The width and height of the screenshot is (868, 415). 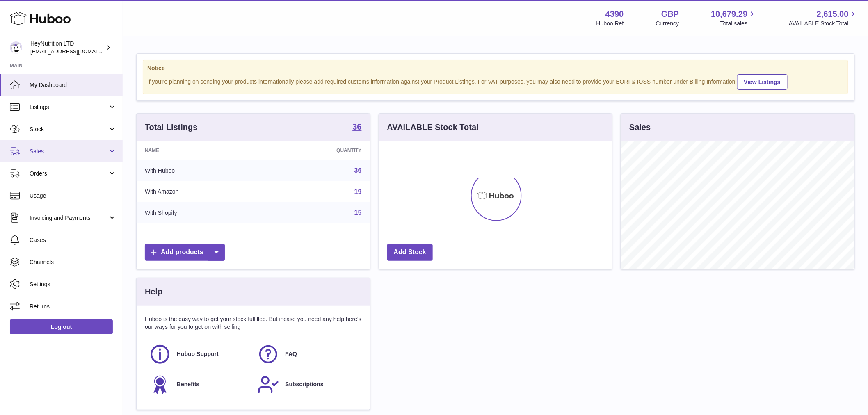 What do you see at coordinates (824, 24) in the screenshot?
I see `span: AVAILABLE Stock Total` at bounding box center [824, 24].